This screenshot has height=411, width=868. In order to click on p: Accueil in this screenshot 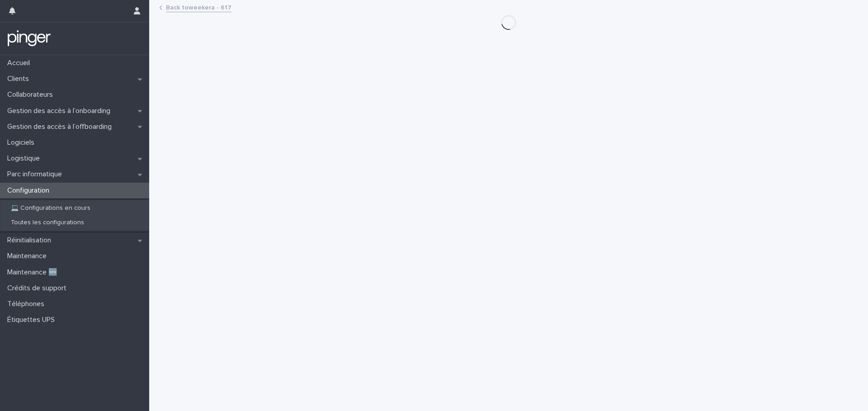, I will do `click(20, 62)`.